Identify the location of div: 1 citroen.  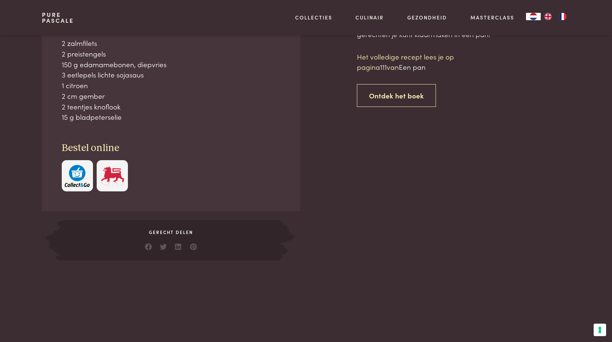
(171, 85).